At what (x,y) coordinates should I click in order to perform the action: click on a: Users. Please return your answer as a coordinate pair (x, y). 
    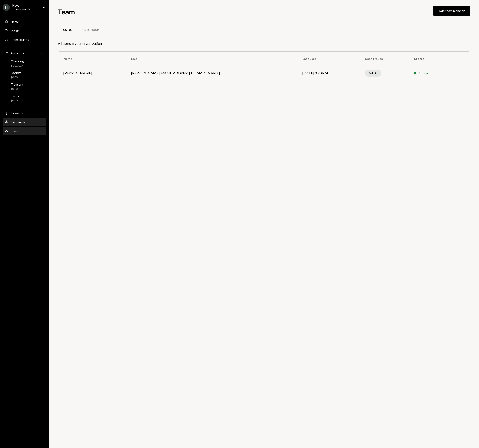
    Looking at the image, I should click on (68, 30).